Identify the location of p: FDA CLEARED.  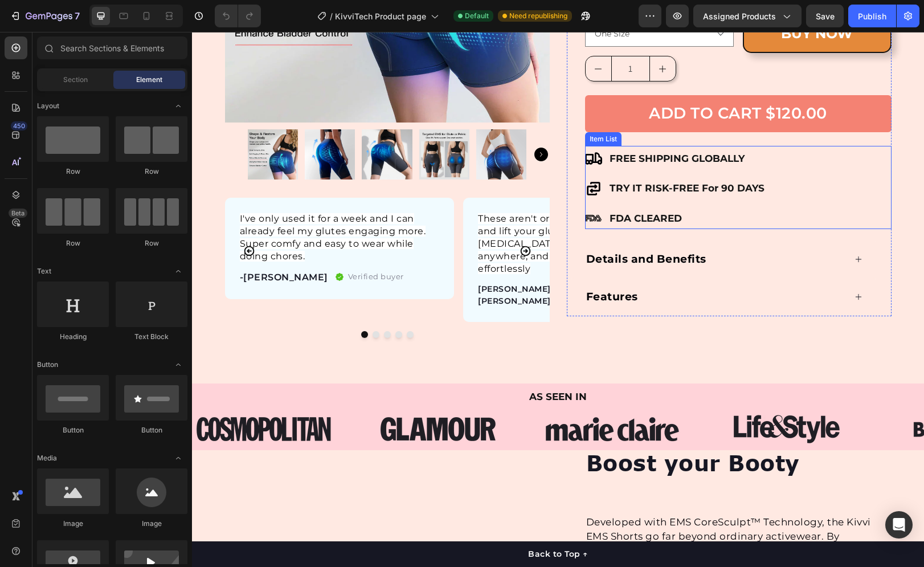
(495, 187).